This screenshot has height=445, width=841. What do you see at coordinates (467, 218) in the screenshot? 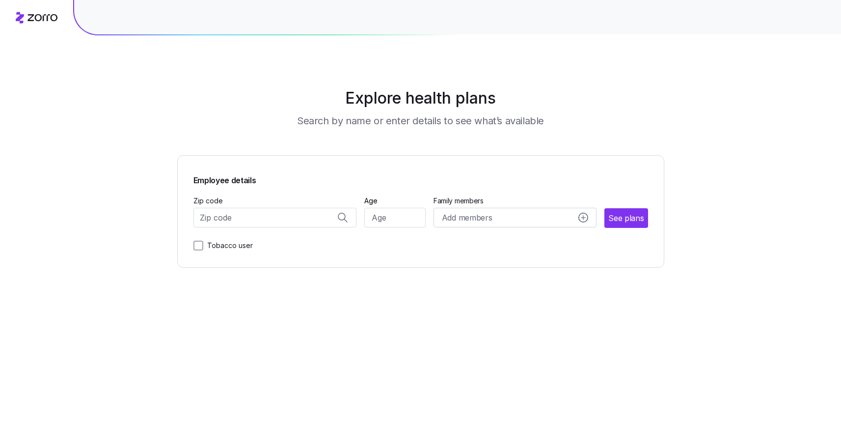
I see `span: Add members` at bounding box center [467, 218].